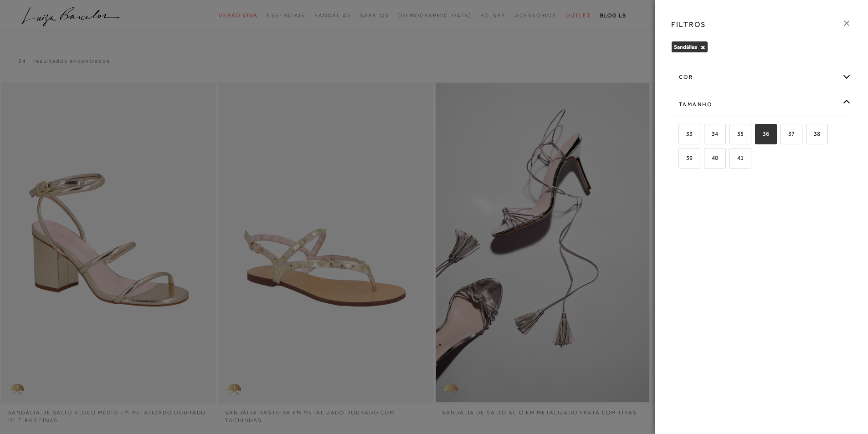  Describe the element at coordinates (737, 158) in the screenshot. I see `span: 41` at that location.